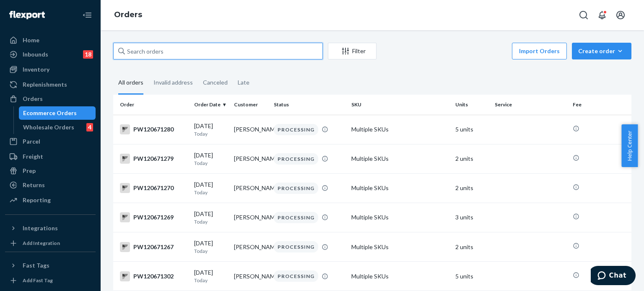 This screenshot has width=644, height=291. Describe the element at coordinates (87, 15) in the screenshot. I see `button: Close Navigation` at that location.